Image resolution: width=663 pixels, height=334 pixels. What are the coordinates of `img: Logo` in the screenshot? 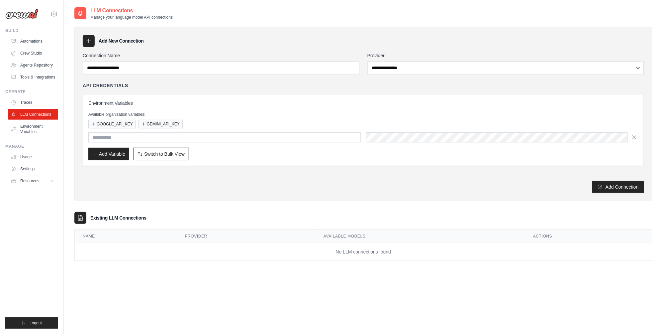 It's located at (22, 14).